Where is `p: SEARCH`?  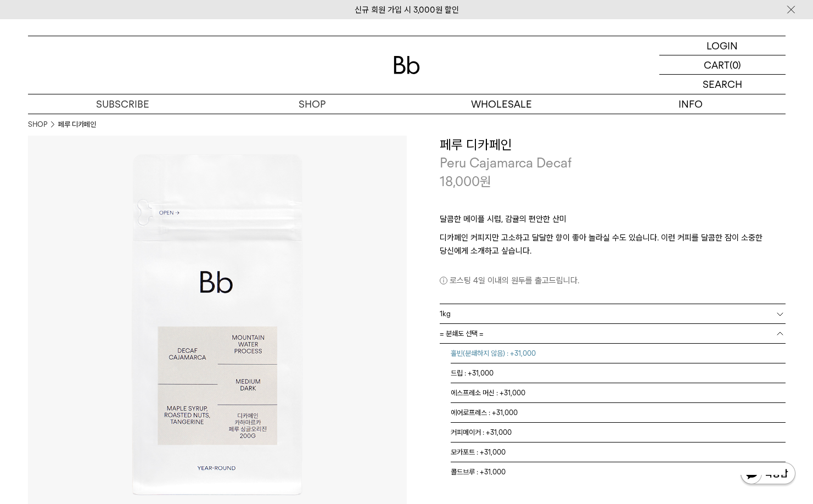 p: SEARCH is located at coordinates (723, 84).